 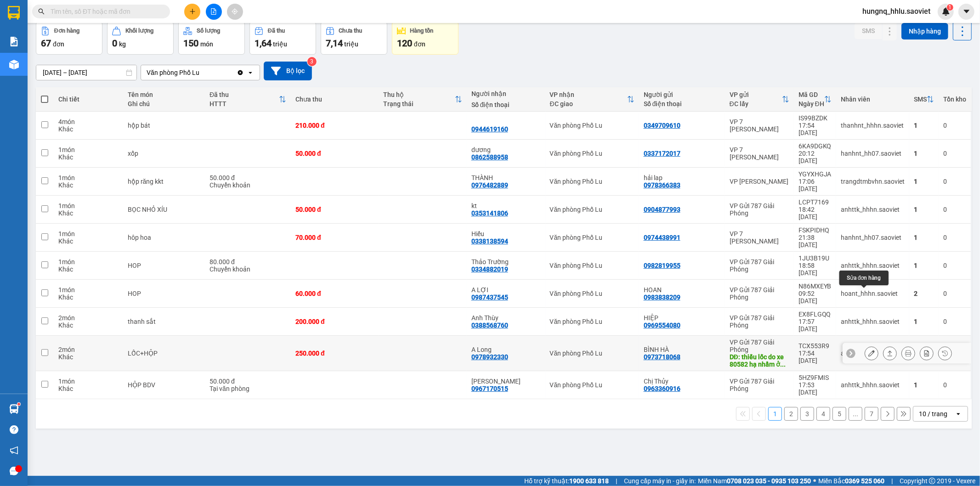 What do you see at coordinates (925, 31) in the screenshot?
I see `button: Nhập hàng` at bounding box center [925, 31].